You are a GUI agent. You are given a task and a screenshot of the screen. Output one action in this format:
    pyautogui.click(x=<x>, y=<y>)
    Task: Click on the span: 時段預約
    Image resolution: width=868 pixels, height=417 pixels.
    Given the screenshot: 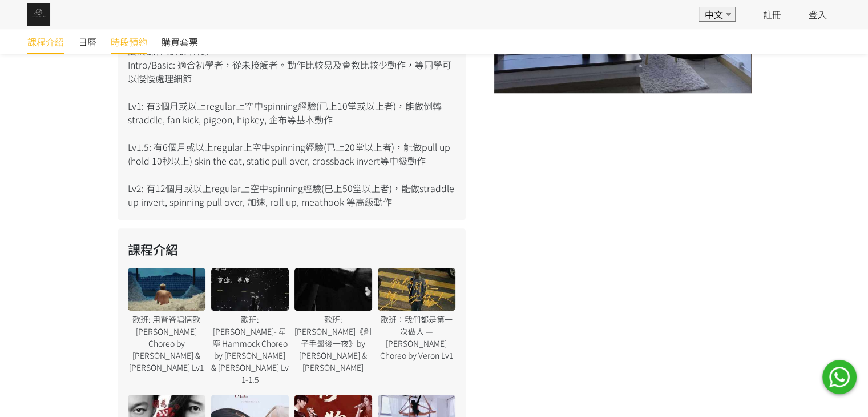 What is the action you would take?
    pyautogui.click(x=129, y=42)
    